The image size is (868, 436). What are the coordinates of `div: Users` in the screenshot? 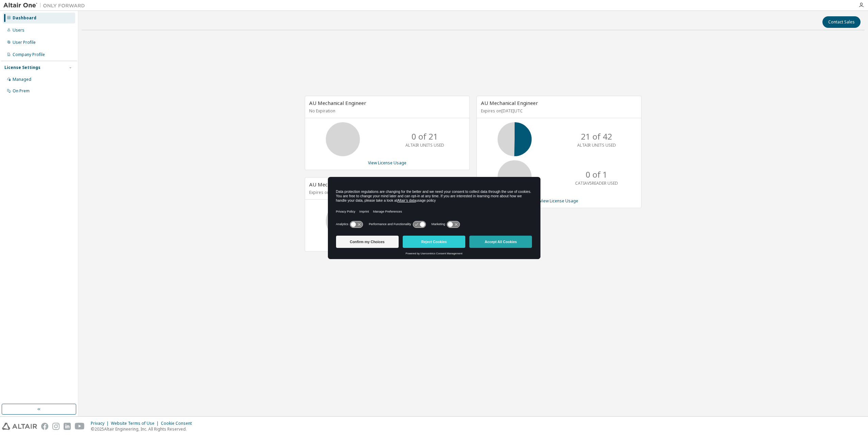 It's located at (18, 30).